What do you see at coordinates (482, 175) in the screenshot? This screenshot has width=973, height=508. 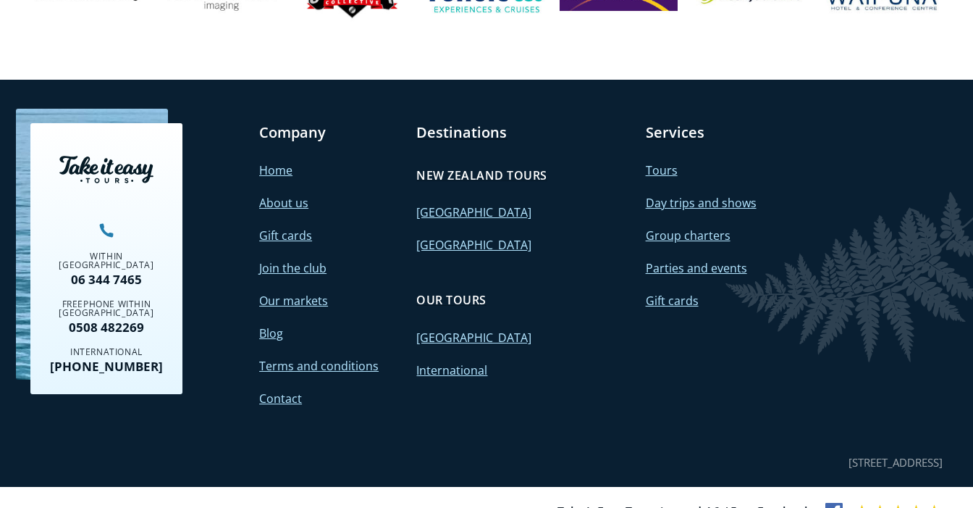 I see `a: New Zealand tours` at bounding box center [482, 175].